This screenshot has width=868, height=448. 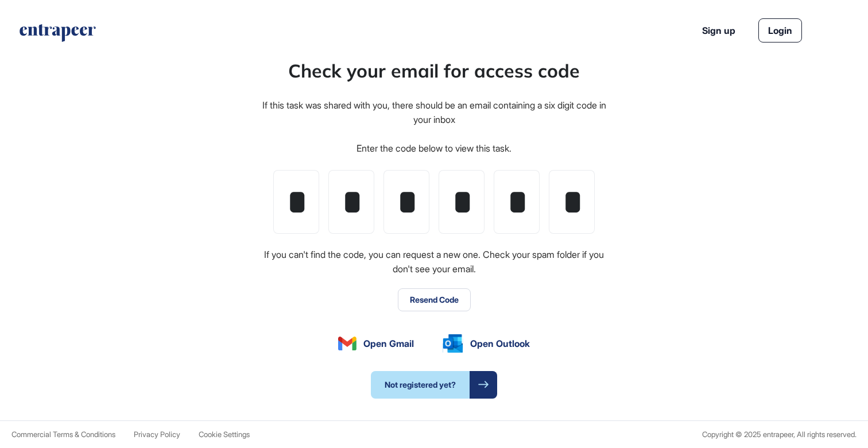 What do you see at coordinates (434, 148) in the screenshot?
I see `div: Enter the code below to view this task.` at bounding box center [434, 148].